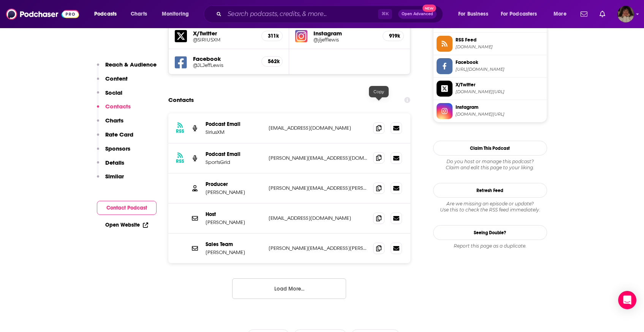  I want to click on div: Open Intercom Messenger, so click(628, 300).